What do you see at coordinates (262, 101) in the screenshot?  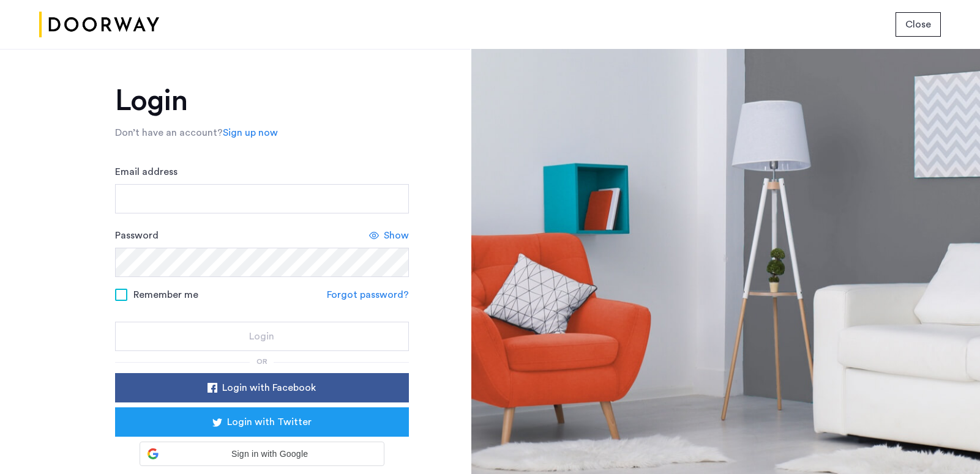 I see `h1: Login` at bounding box center [262, 101].